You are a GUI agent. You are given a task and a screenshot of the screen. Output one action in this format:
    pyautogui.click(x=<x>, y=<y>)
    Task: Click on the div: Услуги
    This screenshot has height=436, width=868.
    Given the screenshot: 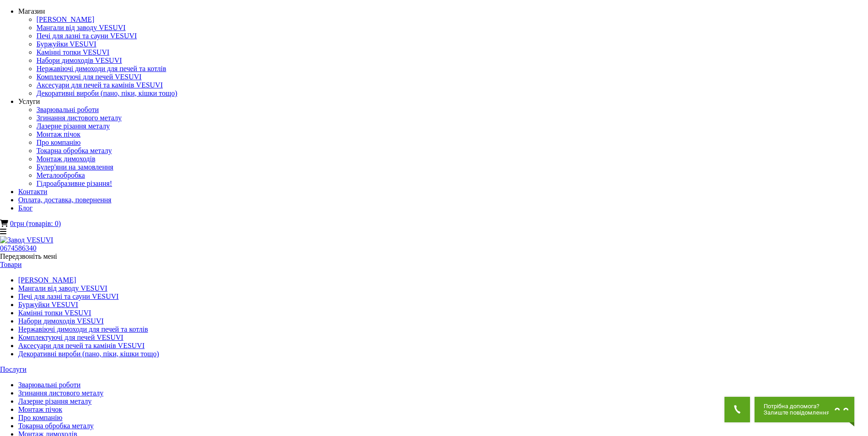 What is the action you would take?
    pyautogui.click(x=443, y=102)
    